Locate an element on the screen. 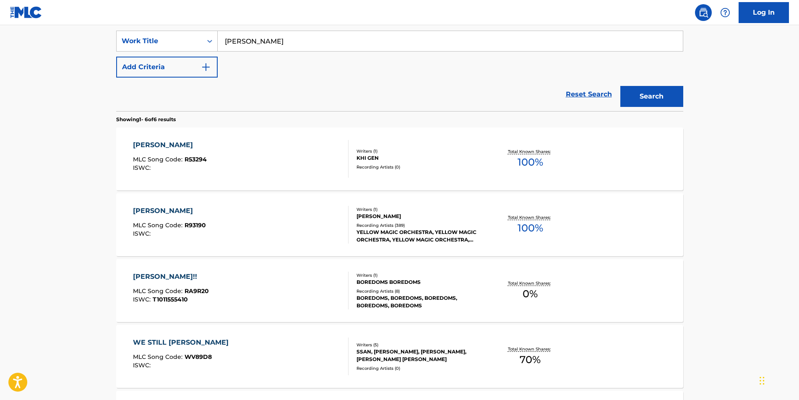 The image size is (799, 400). button: Add Criteria is located at coordinates (167, 67).